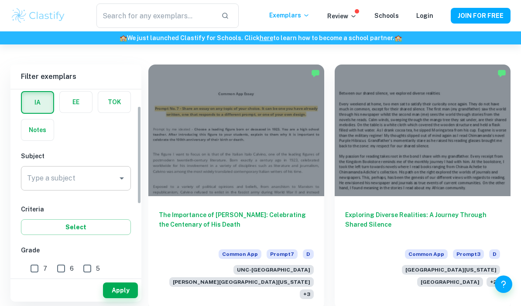 This screenshot has height=306, width=521. What do you see at coordinates (76, 209) in the screenshot?
I see `h6: Criteria` at bounding box center [76, 209].